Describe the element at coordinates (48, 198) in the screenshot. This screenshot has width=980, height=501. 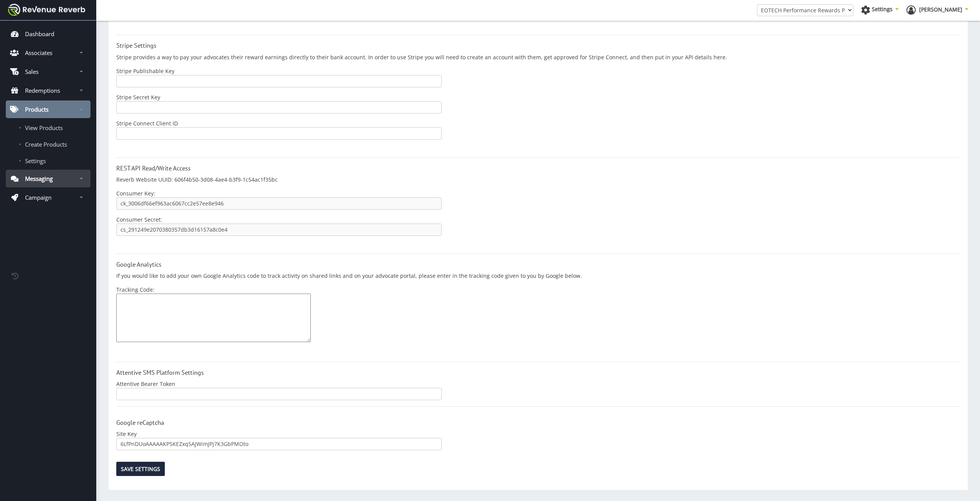
I see `a: Campaign` at that location.